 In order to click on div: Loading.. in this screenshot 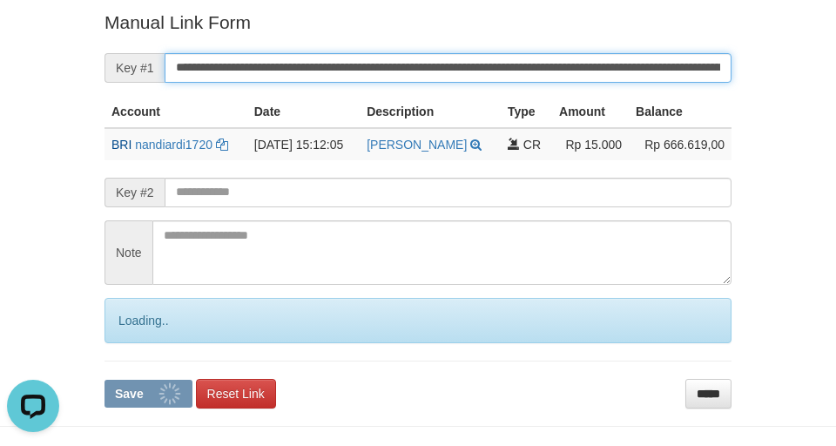, I will do `click(418, 320)`.